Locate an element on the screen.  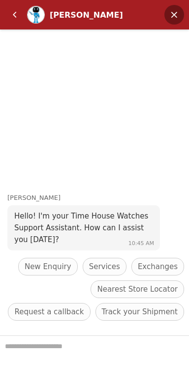
span: Request a callback is located at coordinates (49, 312).